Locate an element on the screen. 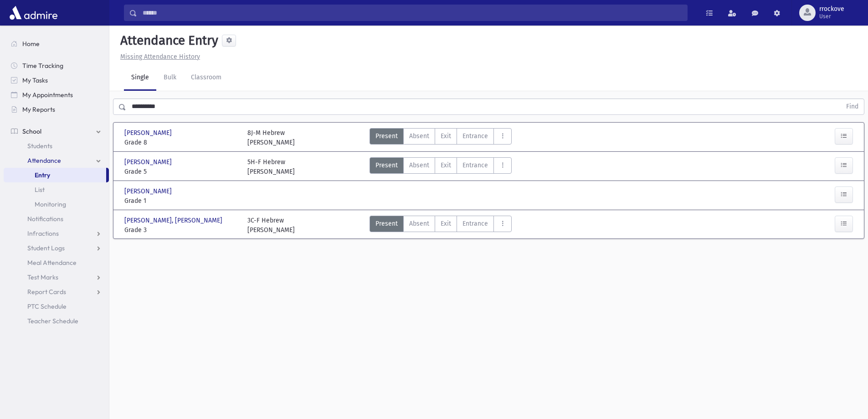 The width and height of the screenshot is (868, 419). span: Notifications is located at coordinates (46, 219).